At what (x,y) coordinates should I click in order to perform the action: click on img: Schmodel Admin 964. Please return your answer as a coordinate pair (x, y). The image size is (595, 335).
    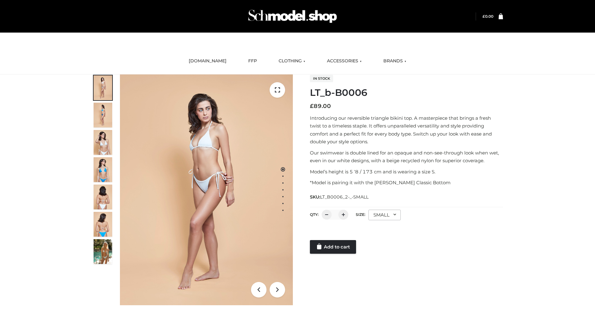
    Looking at the image, I should click on (293, 16).